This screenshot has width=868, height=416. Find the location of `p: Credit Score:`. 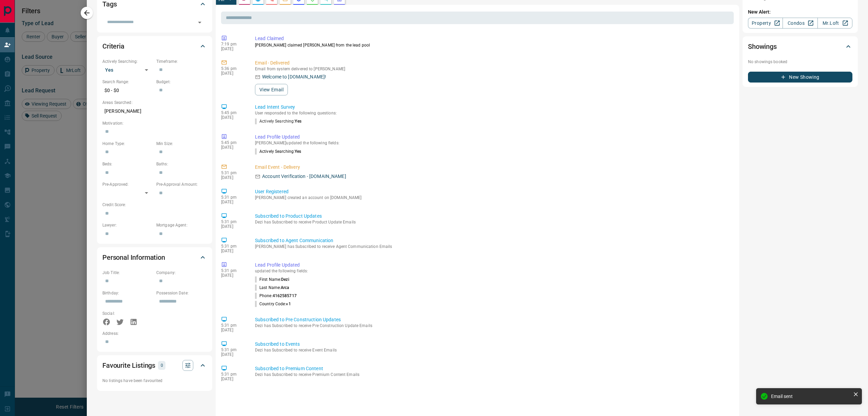

p: Credit Score: is located at coordinates (154, 205).